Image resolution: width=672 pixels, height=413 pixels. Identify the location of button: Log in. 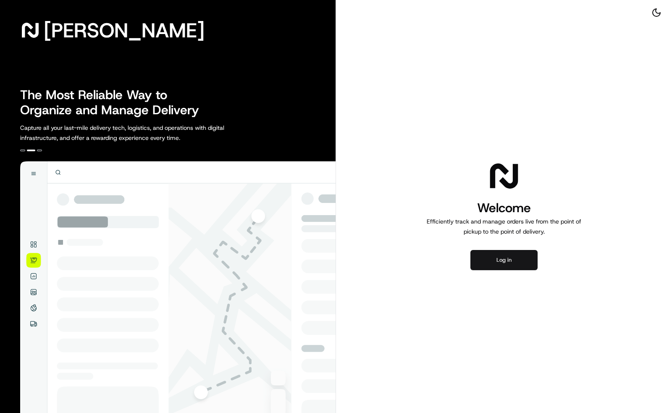
(504, 260).